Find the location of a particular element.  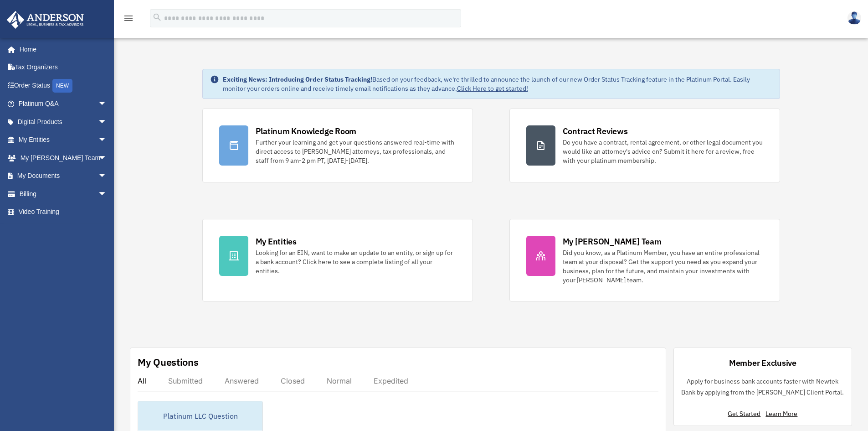

a: Home is located at coordinates (61, 49).